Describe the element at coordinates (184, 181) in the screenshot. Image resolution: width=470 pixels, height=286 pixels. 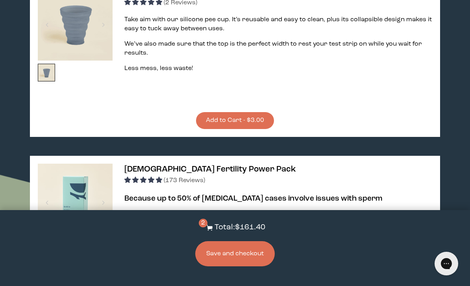
I see `span: (173 Reviews)` at that location.